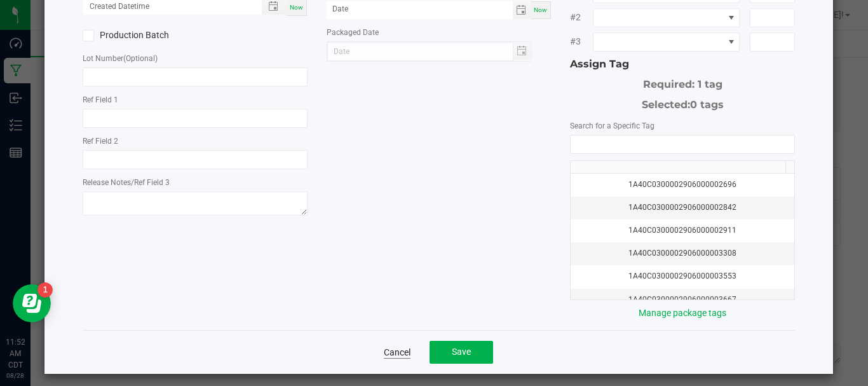 The height and width of the screenshot is (386, 868). Describe the element at coordinates (683, 230) in the screenshot. I see `div: 1A40C0300002906000002911` at that location.